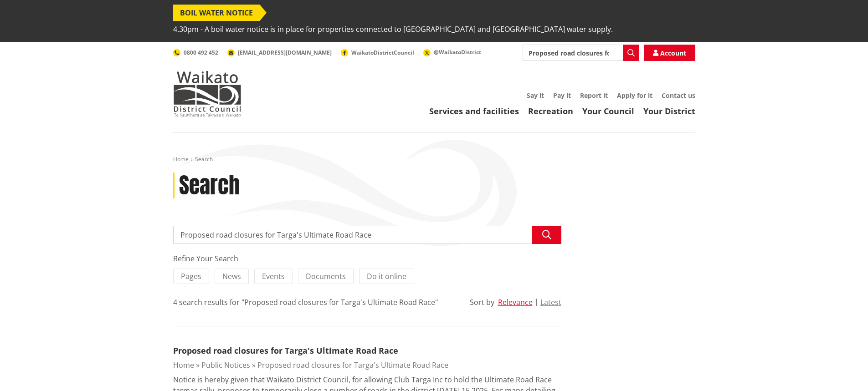 The height and width of the screenshot is (391, 868). Describe the element at coordinates (191, 276) in the screenshot. I see `span: Pages` at that location.